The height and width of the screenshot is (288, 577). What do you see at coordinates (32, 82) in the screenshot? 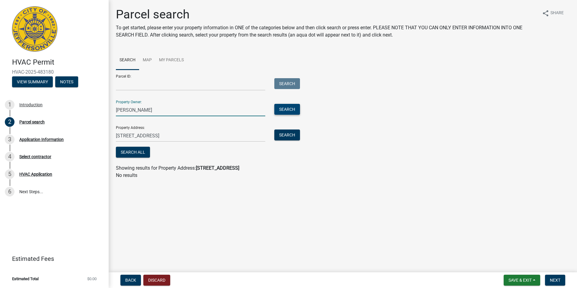
I see `wm-modal-confirm: Summary` at bounding box center [32, 82].